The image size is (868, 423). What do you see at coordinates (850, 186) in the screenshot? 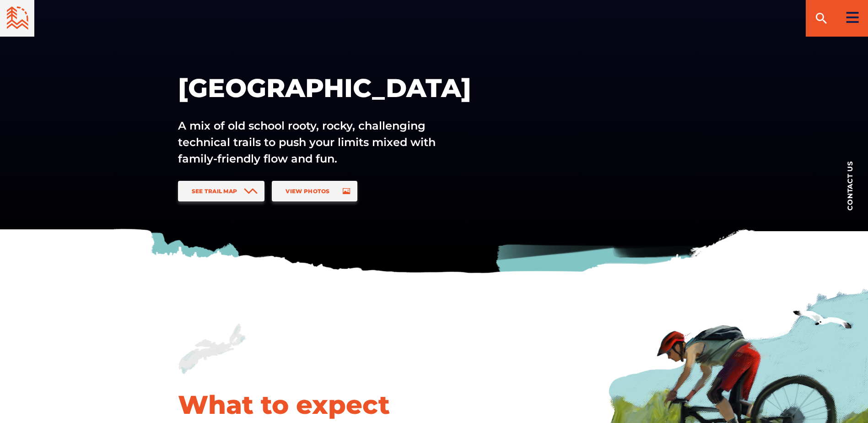
I see `a: Contact us` at bounding box center [850, 186].